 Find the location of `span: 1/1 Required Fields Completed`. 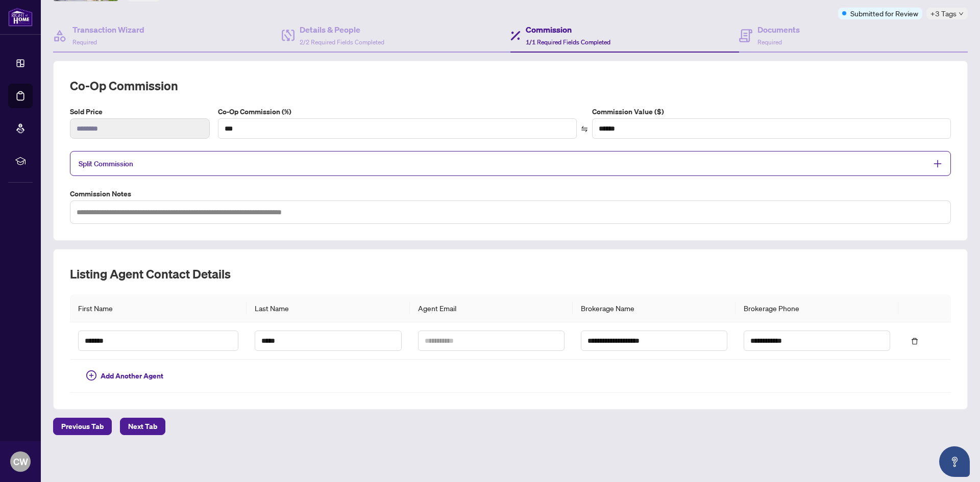

span: 1/1 Required Fields Completed is located at coordinates (568, 42).